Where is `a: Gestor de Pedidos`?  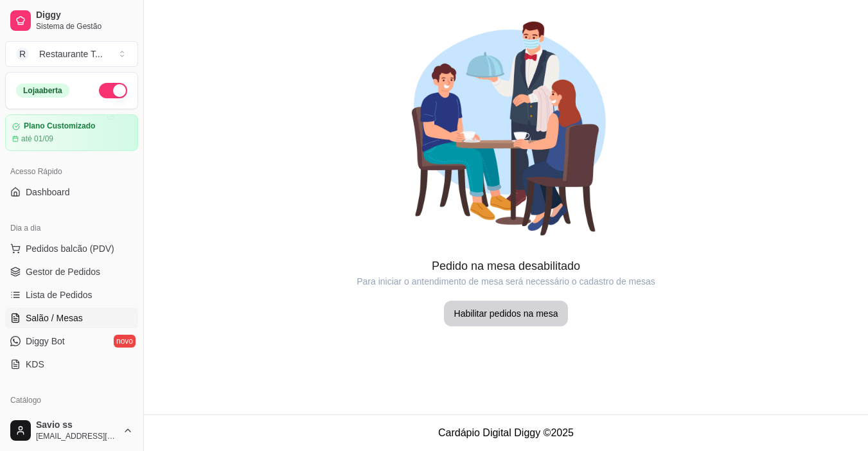
a: Gestor de Pedidos is located at coordinates (71, 272).